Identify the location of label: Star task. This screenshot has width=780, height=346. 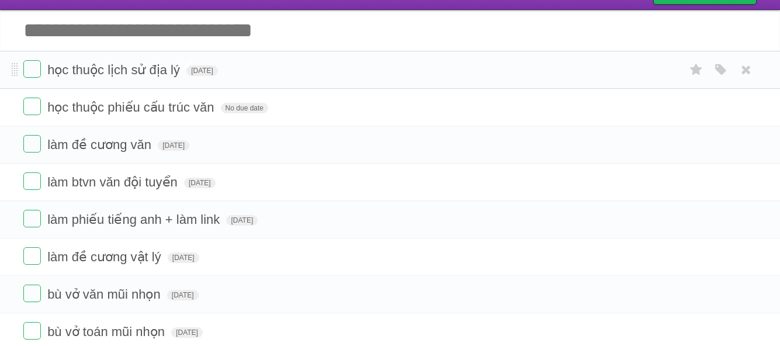
(696, 70).